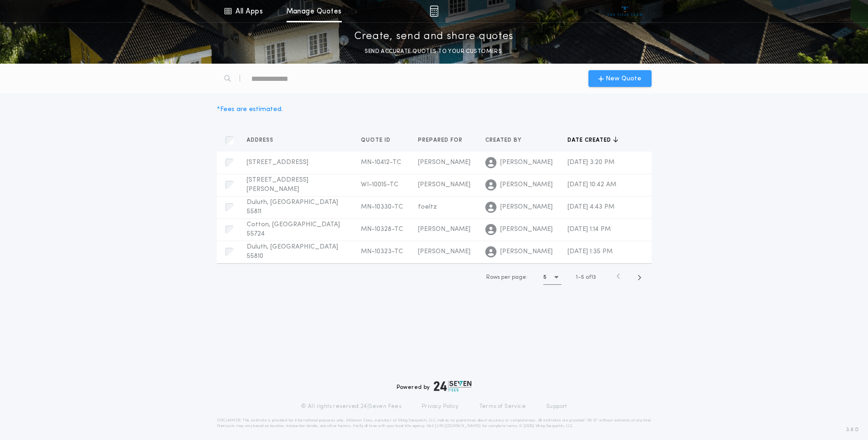  Describe the element at coordinates (434, 36) in the screenshot. I see `p: Create, send and share quotes` at that location.